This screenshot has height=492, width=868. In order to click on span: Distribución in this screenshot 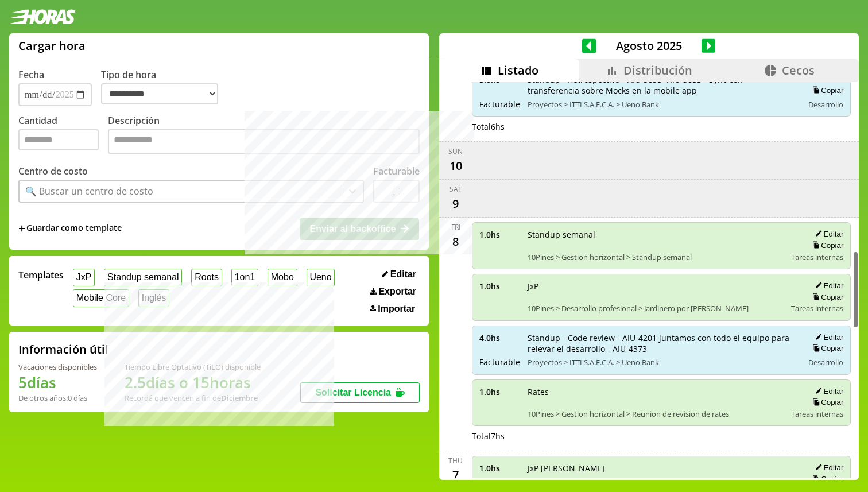, I will do `click(658, 70)`.